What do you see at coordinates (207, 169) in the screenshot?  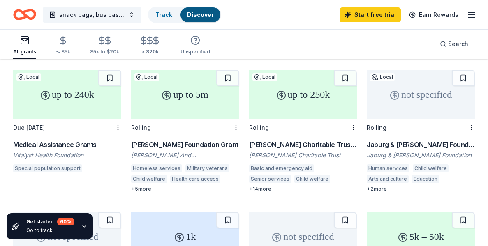 I see `div: Military veterans` at bounding box center [207, 169].